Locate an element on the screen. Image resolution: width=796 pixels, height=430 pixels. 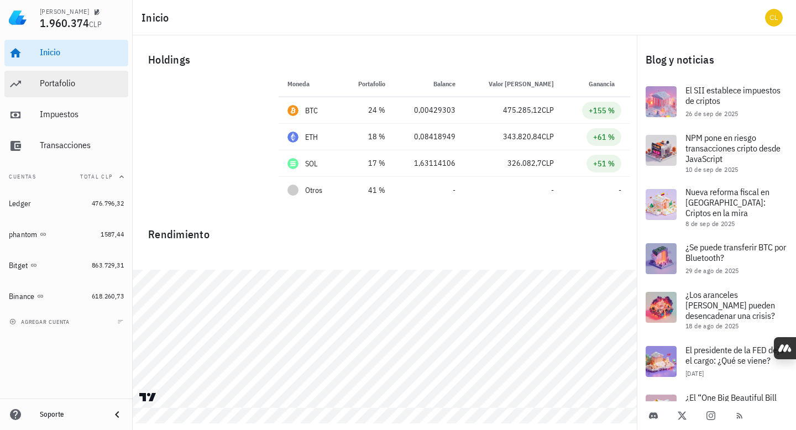
span: ¿Se puede transferir BTC por Bluetooth? is located at coordinates (736, 252).